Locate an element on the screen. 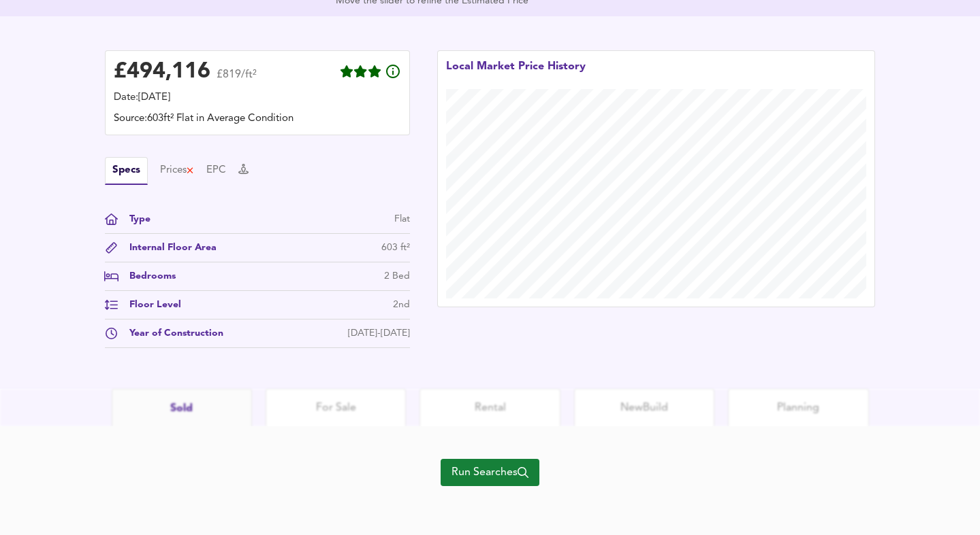 The width and height of the screenshot is (980, 535). button: Prices is located at coordinates (177, 170).